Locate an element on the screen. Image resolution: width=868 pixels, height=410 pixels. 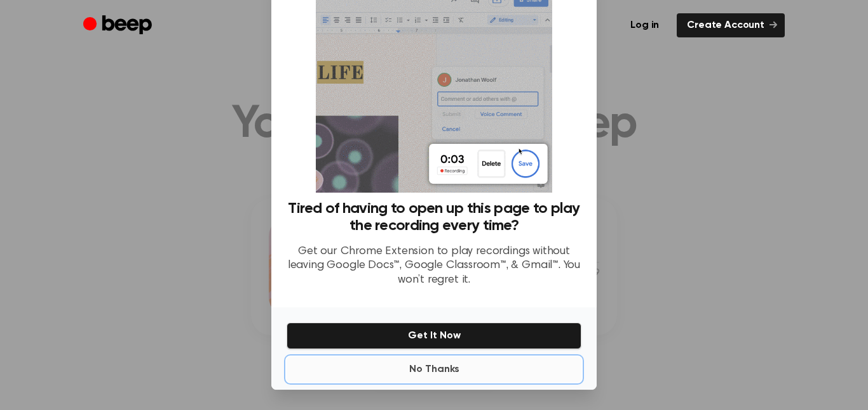
p: Get our Chrome Extension to play recordings without leaving Google Docs™, Google Classroom™, & Gm... is located at coordinates (434, 266).